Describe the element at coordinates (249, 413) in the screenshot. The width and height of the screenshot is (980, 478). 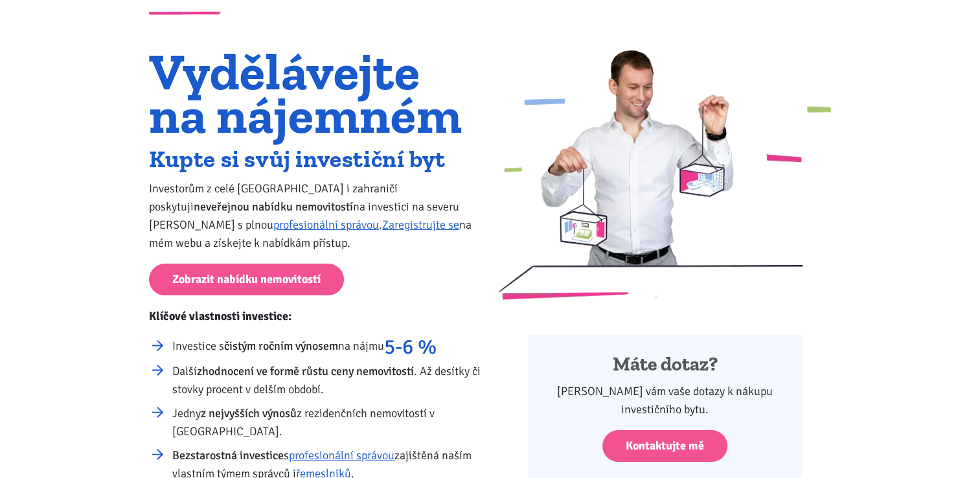
I see `strong: z nejvyšších výnosů` at that location.